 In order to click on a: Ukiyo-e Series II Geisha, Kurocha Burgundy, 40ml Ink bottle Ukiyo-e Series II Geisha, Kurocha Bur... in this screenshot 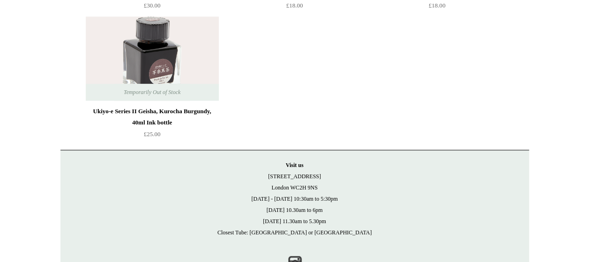, I will do `click(152, 59)`.